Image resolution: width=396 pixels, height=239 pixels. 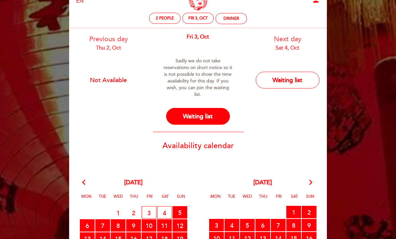 I want to click on div: Previous day, so click(x=108, y=43).